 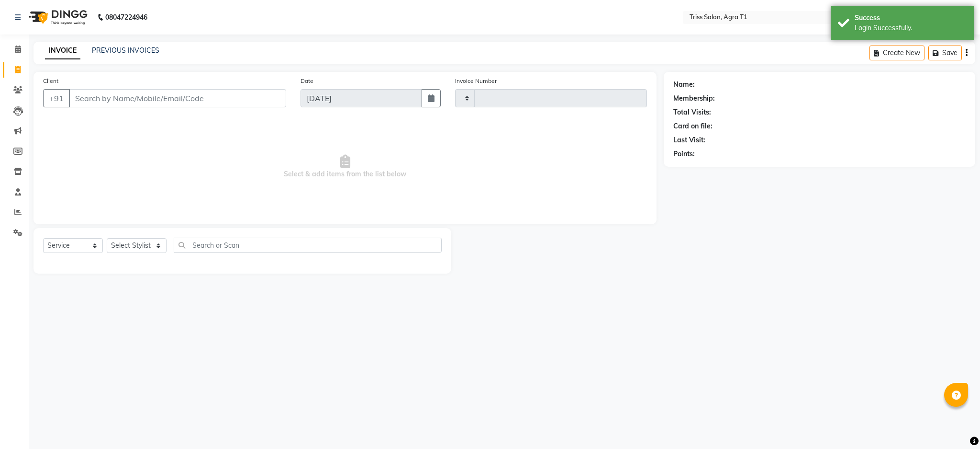 I want to click on input: Search or Scan, so click(x=308, y=245).